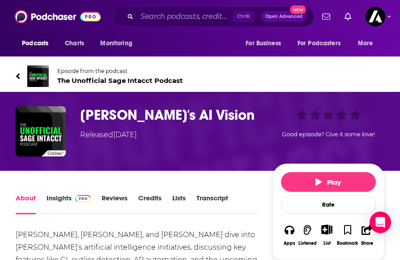  I want to click on button: Show More Button, so click(327, 229).